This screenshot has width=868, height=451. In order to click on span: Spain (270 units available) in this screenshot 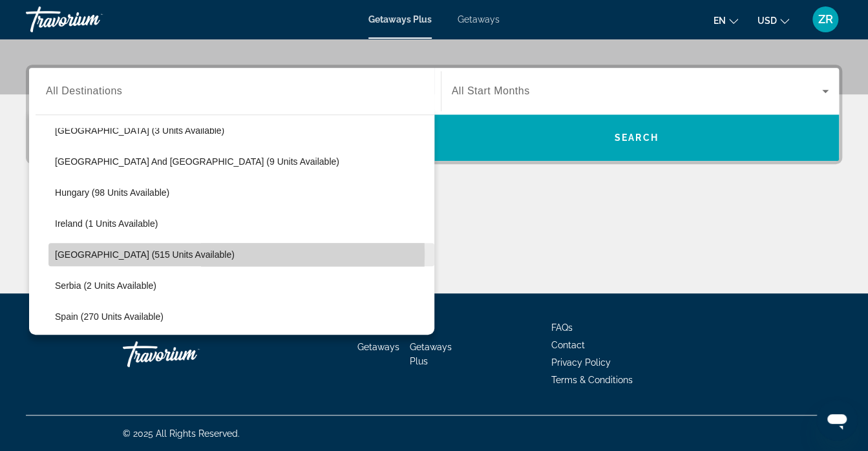, I will do `click(109, 317)`.